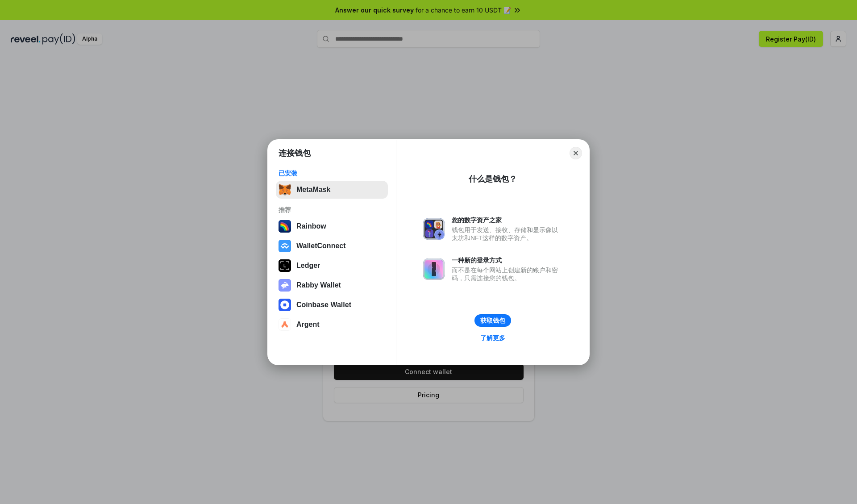  I want to click on div: 您的数字资产之家, so click(507, 220).